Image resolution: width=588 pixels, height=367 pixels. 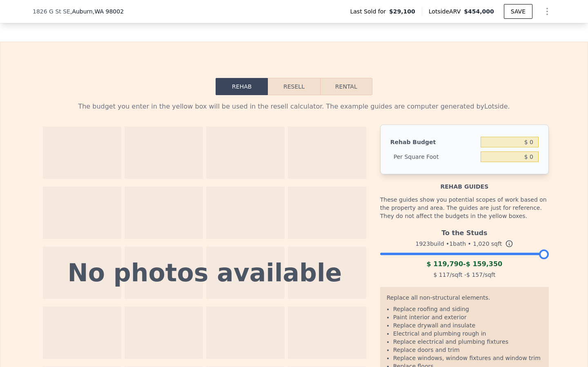 I want to click on li: Replace electrical and plumbing fixtures, so click(x=467, y=342).